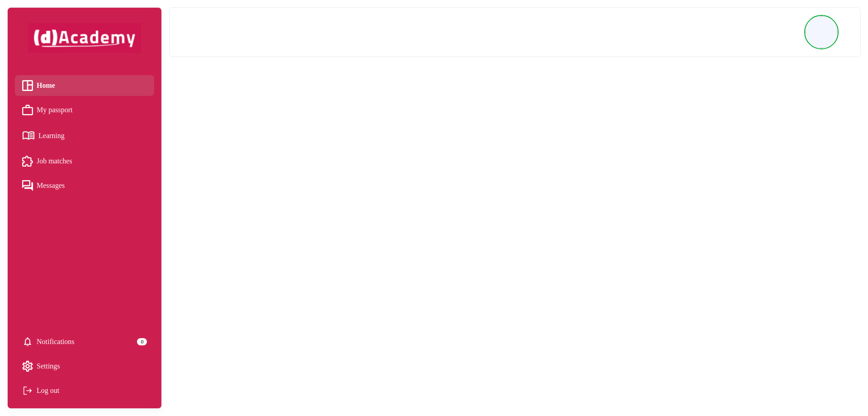 This screenshot has height=416, width=868. I want to click on a: Home iconHome, so click(84, 85).